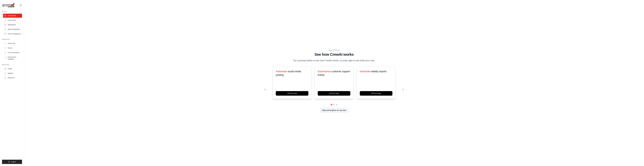 Image resolution: width=644 pixels, height=166 pixels. Describe the element at coordinates (12, 78) in the screenshot. I see `button: Resources` at that location.